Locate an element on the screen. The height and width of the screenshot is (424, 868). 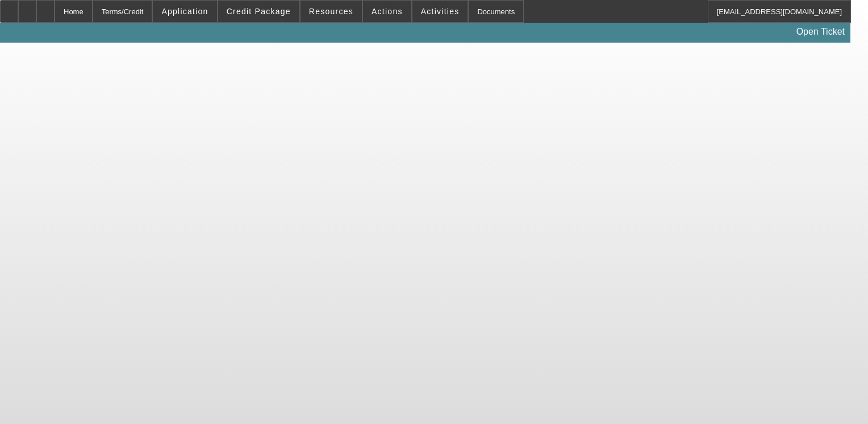
a: Open Ticket is located at coordinates (820, 32).